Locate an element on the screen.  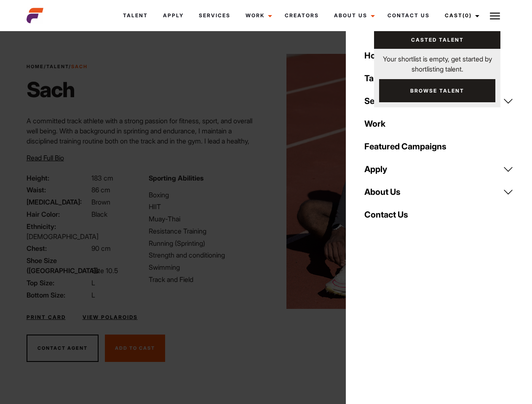
a: Print Card is located at coordinates (46, 318).